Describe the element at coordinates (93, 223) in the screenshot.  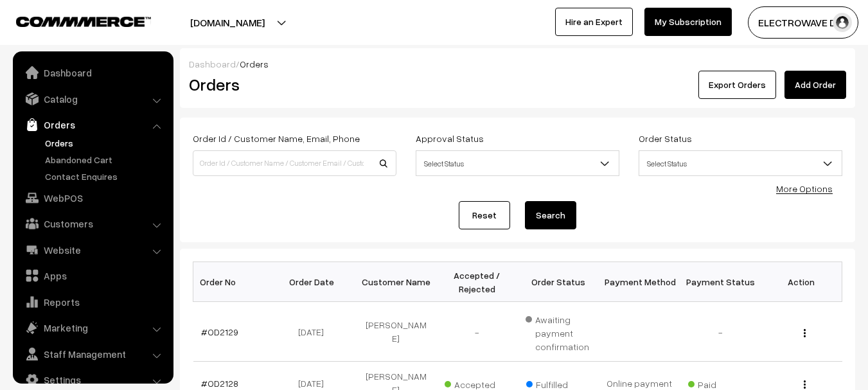
I see `a: Customers` at that location.